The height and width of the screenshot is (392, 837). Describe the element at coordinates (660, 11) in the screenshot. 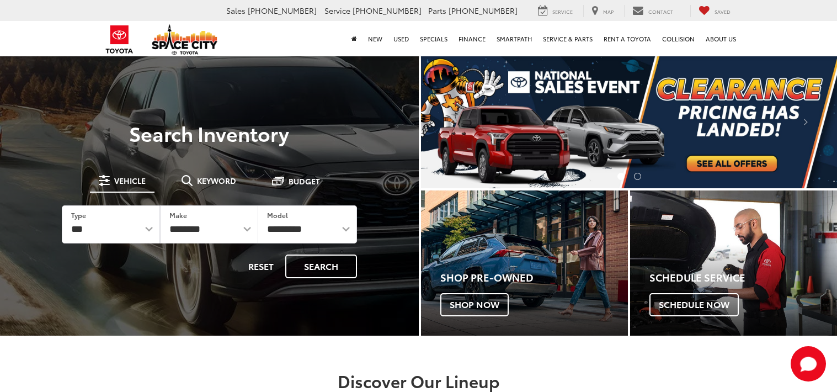

I see `span: Contact` at that location.